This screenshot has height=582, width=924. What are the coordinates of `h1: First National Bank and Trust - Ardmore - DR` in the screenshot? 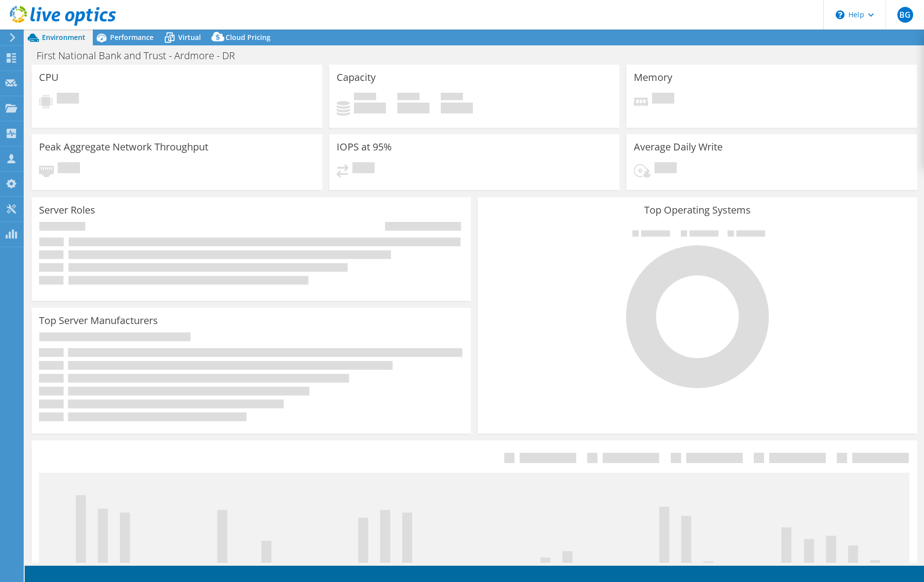 It's located at (141, 56).